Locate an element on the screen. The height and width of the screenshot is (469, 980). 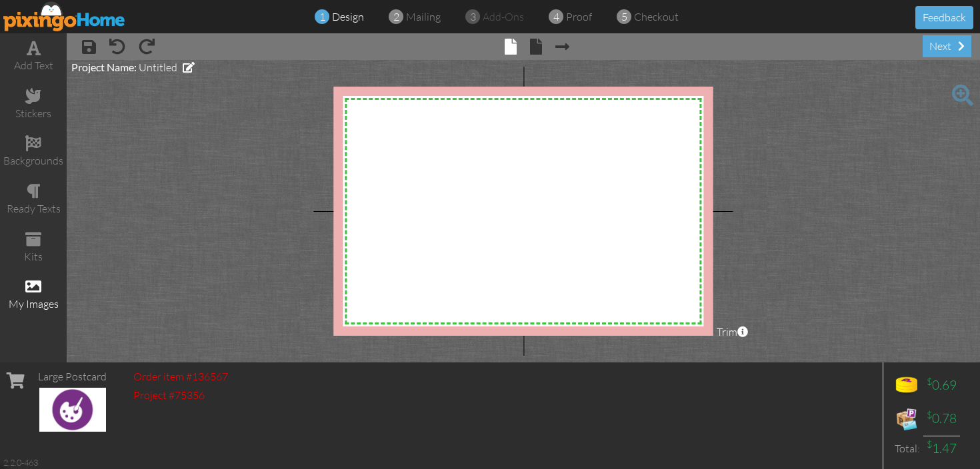
span: Project Name: is located at coordinates (104, 67).